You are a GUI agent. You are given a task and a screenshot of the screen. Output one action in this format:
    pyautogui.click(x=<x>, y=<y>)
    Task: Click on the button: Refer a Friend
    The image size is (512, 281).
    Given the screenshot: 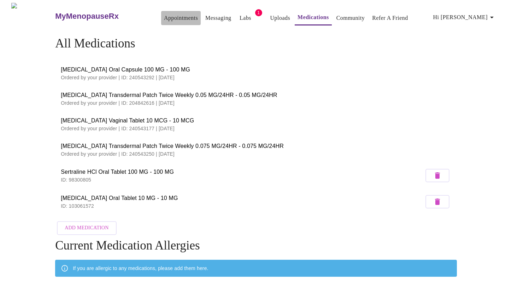 What is the action you would take?
    pyautogui.click(x=390, y=18)
    